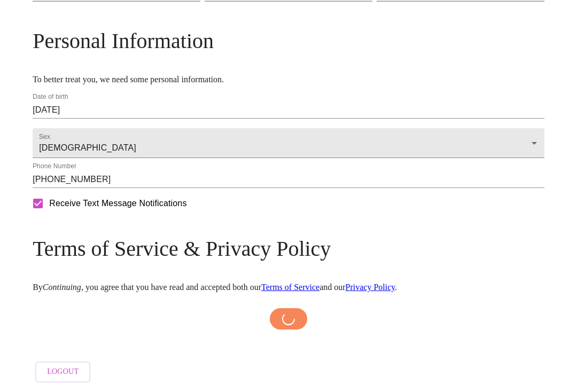  I want to click on span: Logout, so click(62, 372).